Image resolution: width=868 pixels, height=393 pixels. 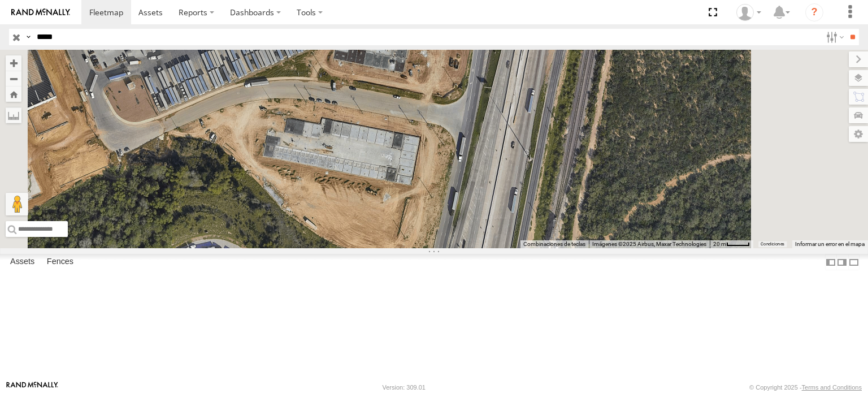 I want to click on img: rand-logo.svg, so click(x=41, y=12).